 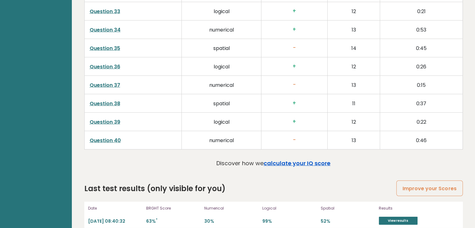 What do you see at coordinates (105, 85) in the screenshot?
I see `a: Question 37` at bounding box center [105, 85].